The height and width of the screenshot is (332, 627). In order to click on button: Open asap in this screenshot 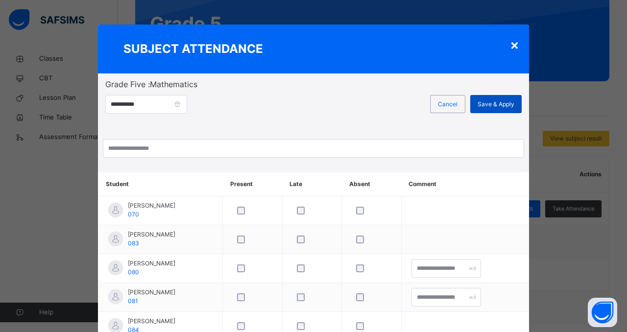, I will do `click(603, 313)`.